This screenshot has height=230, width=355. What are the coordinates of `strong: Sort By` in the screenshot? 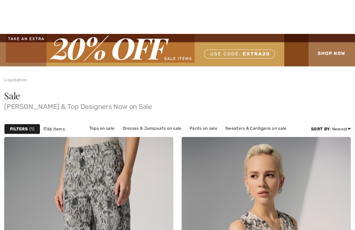 It's located at (320, 129).